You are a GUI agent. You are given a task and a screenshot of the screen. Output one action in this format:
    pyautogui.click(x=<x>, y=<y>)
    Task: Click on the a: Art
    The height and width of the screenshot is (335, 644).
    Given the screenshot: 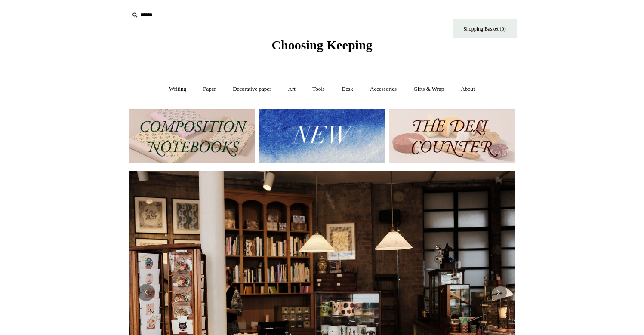 What is the action you would take?
    pyautogui.click(x=292, y=89)
    